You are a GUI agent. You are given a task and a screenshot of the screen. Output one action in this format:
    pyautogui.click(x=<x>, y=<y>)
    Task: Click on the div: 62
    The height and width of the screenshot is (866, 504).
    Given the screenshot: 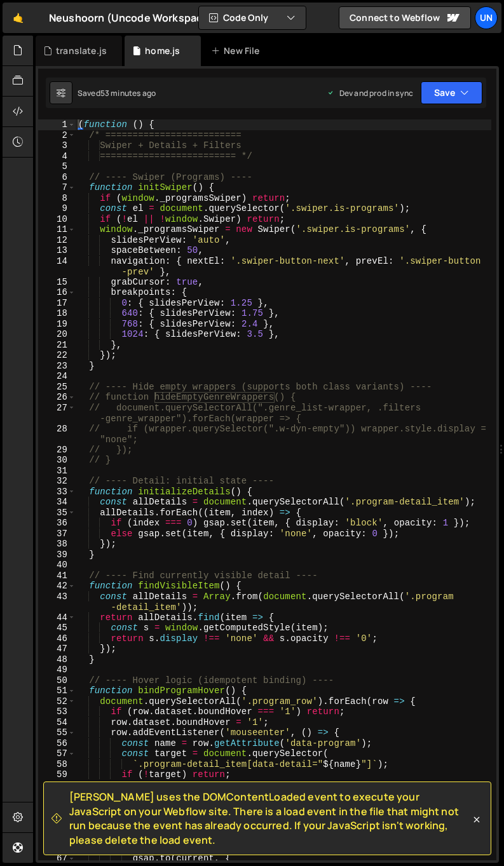 What is the action you would take?
    pyautogui.click(x=57, y=806)
    